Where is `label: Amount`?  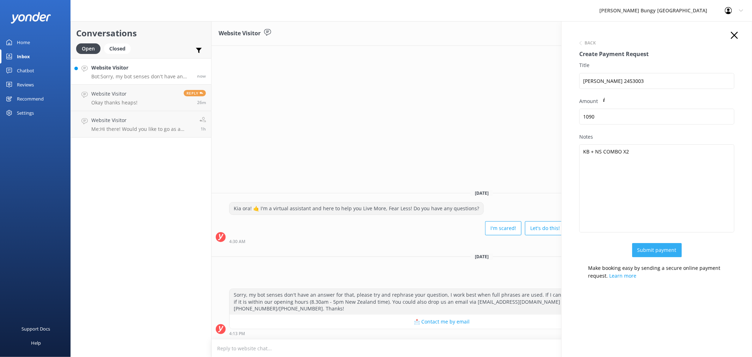 label: Amount is located at coordinates (657, 101).